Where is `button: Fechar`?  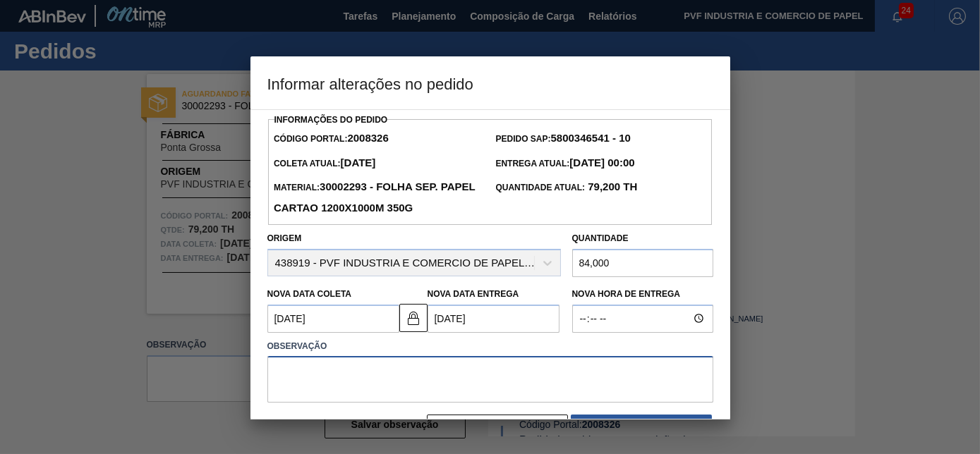 button: Fechar is located at coordinates (498, 428).